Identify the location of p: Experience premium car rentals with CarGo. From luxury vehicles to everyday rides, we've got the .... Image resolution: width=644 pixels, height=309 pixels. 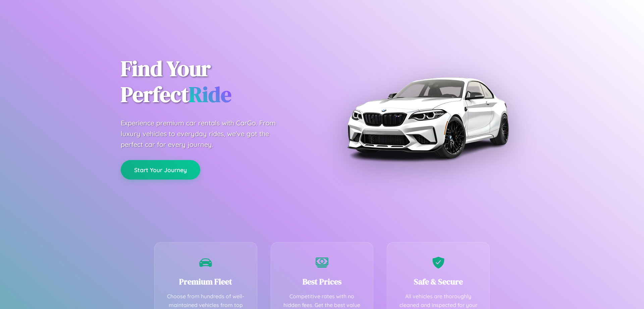
(205, 133).